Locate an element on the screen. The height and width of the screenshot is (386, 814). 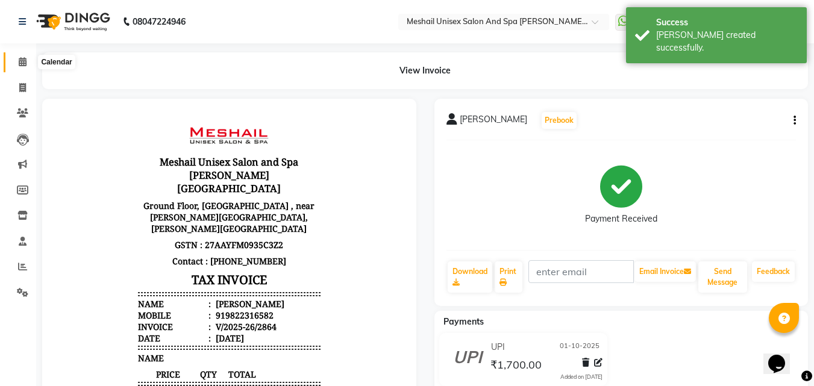
span: Payments is located at coordinates (463, 322).